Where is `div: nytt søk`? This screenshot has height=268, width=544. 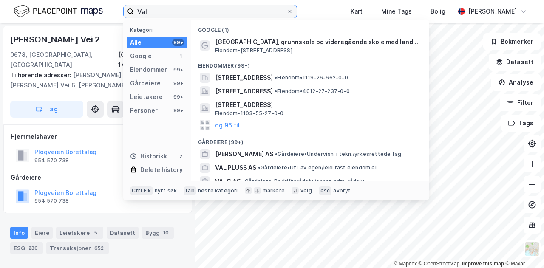
div: nytt søk is located at coordinates (166, 191).